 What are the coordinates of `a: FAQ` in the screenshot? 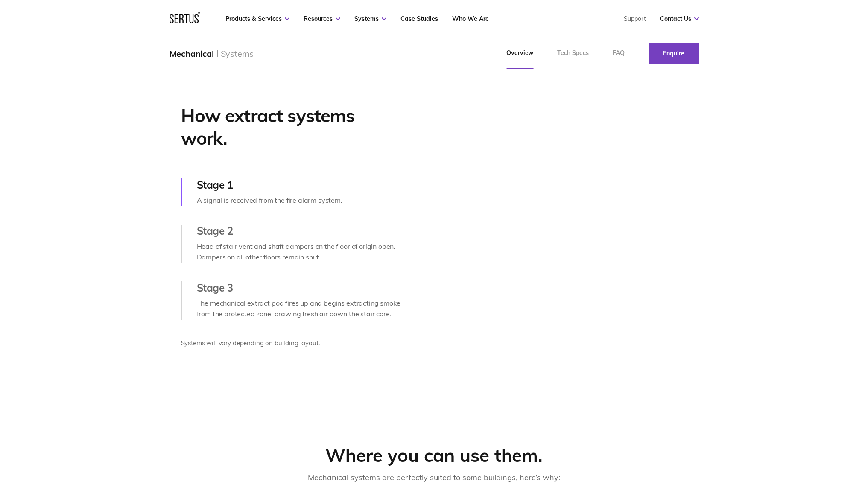 It's located at (618, 53).